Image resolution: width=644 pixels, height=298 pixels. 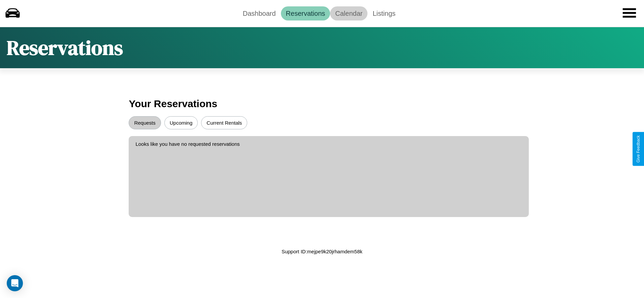 What do you see at coordinates (144, 123) in the screenshot?
I see `button: Requests` at bounding box center [144, 123].